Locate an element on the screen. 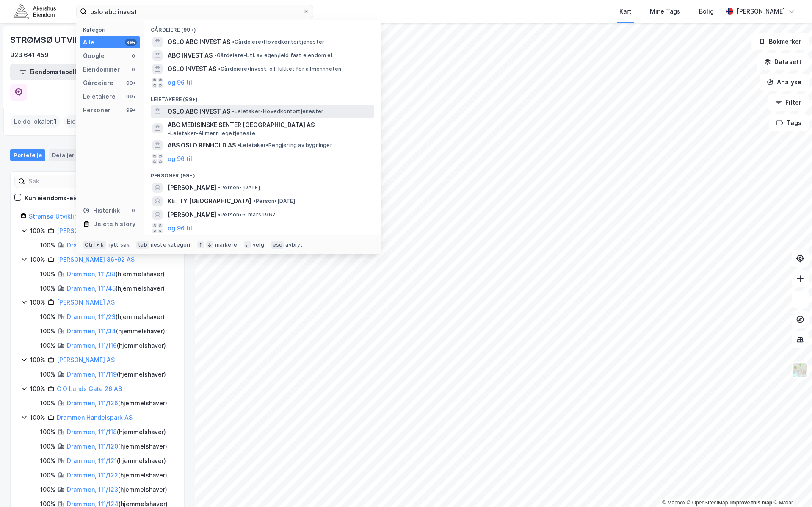 This screenshot has height=507, width=812. button: Tags is located at coordinates (789, 123).